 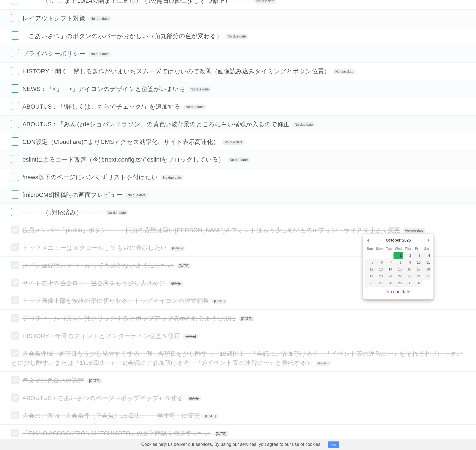 I want to click on button: 19, so click(x=370, y=277).